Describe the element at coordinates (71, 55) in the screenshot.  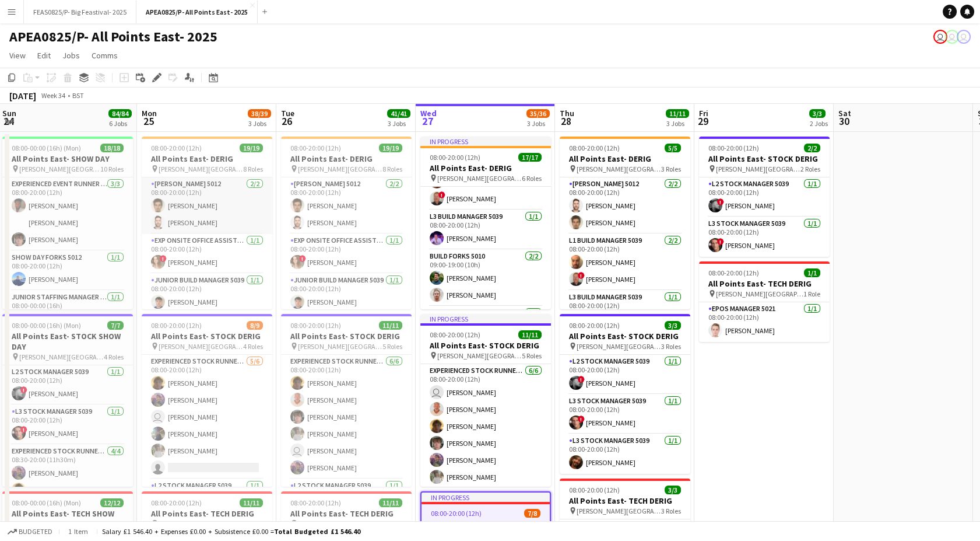
I see `span: Jobs` at that location.